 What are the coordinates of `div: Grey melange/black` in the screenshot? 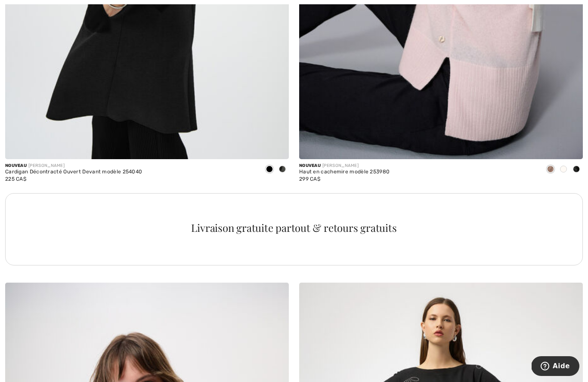 It's located at (282, 169).